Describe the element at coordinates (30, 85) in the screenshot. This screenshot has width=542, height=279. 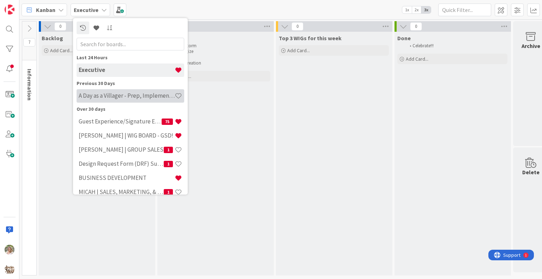
I see `span: Information` at that location.